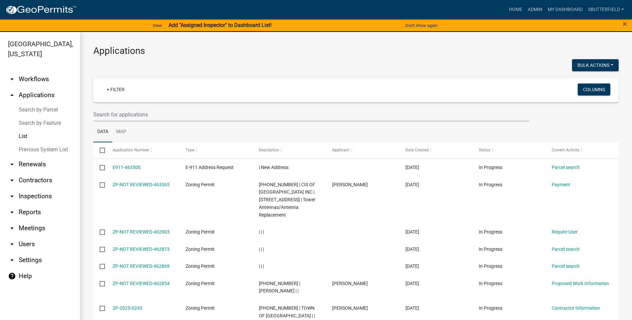  I want to click on datatable-header-cell: Status, so click(508, 151).